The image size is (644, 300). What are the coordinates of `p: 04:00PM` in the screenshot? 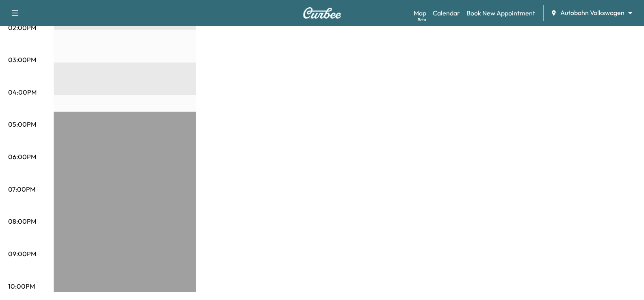 It's located at (22, 92).